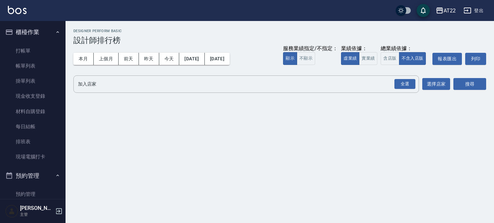  What do you see at coordinates (37, 214) in the screenshot?
I see `p: 主管` at bounding box center [37, 214].